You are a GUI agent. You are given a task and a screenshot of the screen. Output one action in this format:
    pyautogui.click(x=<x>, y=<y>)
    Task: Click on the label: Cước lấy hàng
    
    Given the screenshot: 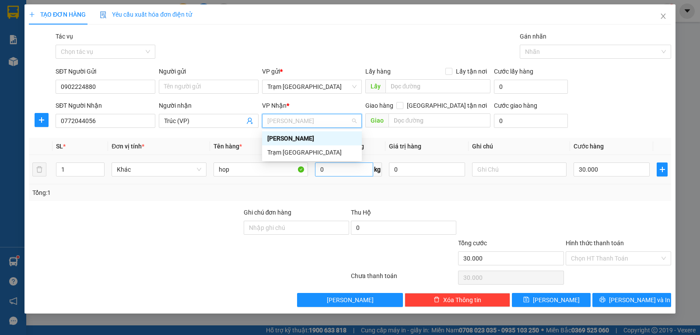 What is the action you would take?
    pyautogui.click(x=514, y=71)
    